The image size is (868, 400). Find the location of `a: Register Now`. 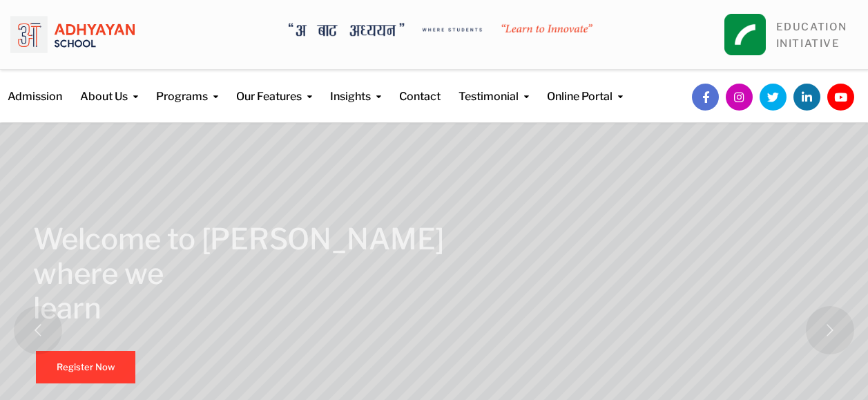

a: Register Now is located at coordinates (86, 367).